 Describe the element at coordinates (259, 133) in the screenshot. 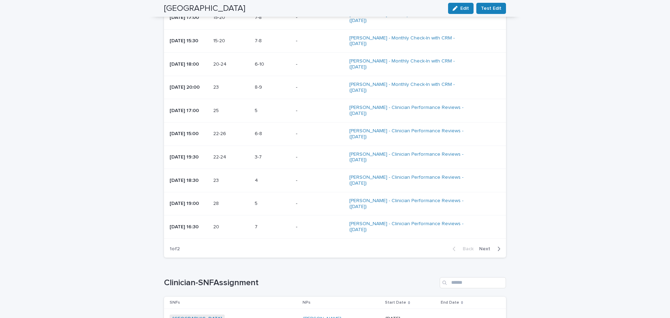

I see `p: 6-8` at that location.